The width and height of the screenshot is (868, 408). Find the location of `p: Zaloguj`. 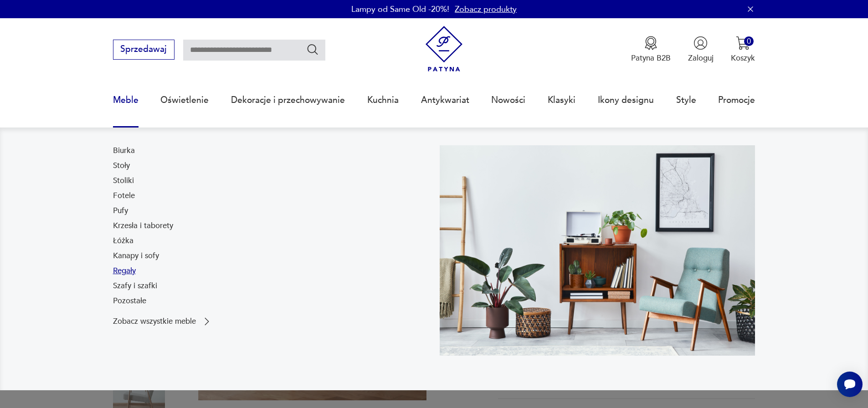

p: Zaloguj is located at coordinates (701, 58).